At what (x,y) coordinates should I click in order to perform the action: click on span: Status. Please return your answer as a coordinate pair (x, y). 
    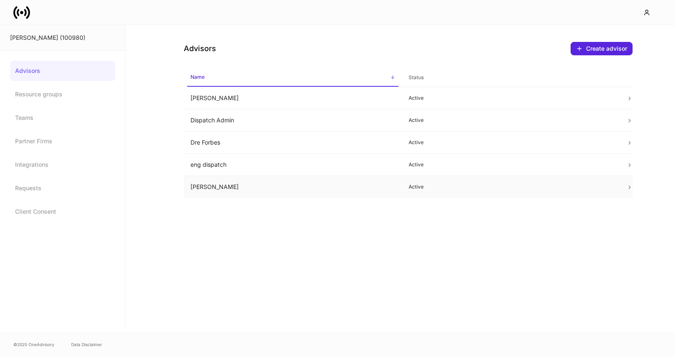
    Looking at the image, I should click on (511, 77).